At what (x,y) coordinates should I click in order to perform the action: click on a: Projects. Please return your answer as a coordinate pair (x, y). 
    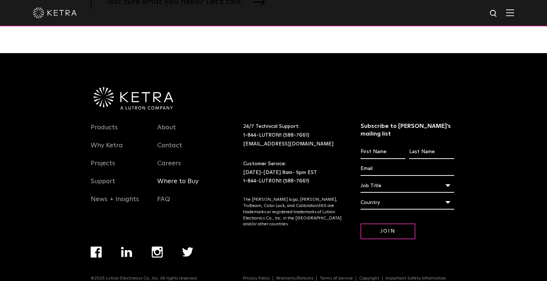
    Looking at the image, I should click on (103, 168).